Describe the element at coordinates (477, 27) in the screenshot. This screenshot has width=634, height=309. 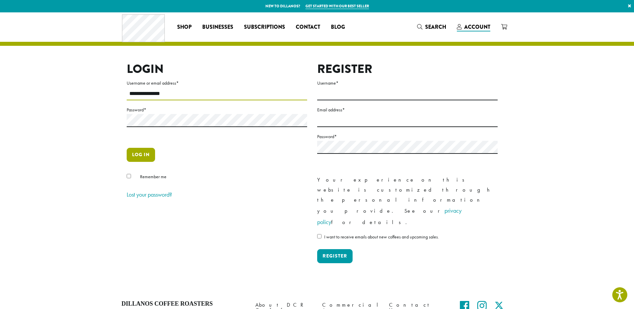
I see `span: Account` at that location.